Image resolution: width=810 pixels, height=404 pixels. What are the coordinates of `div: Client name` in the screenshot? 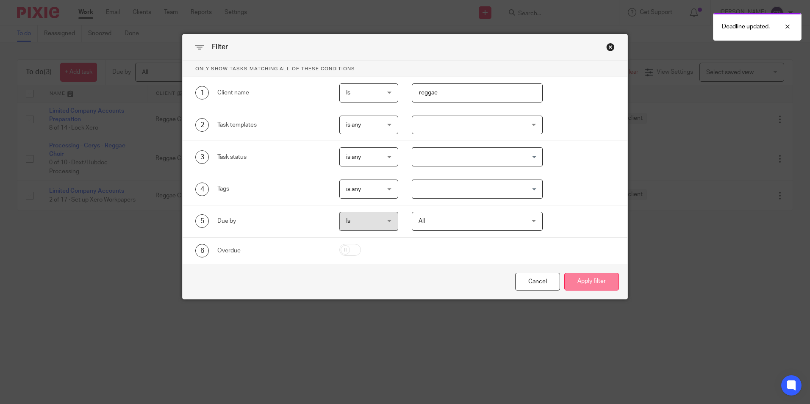 It's located at (271, 93).